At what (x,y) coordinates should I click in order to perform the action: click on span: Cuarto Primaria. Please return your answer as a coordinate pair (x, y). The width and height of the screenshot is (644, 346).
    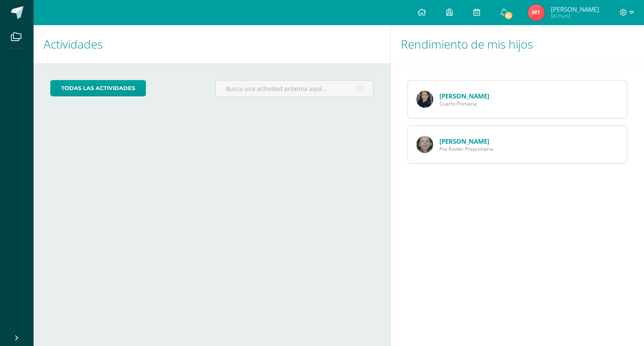
    Looking at the image, I should click on (464, 103).